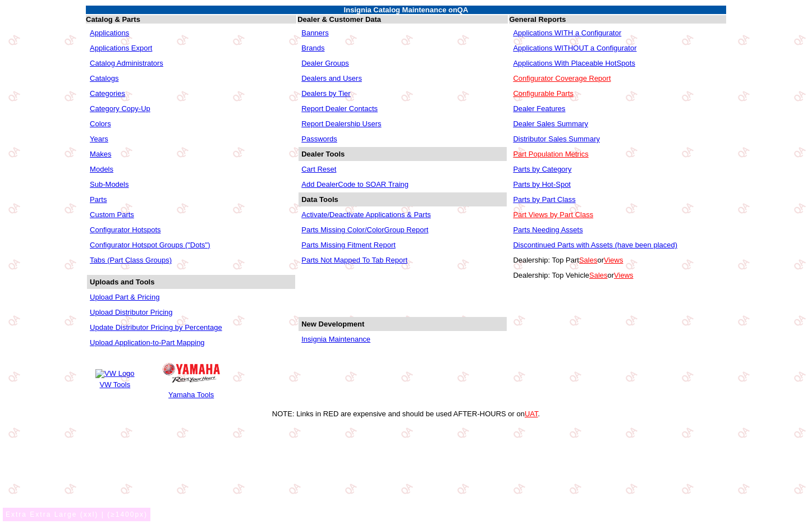 Image resolution: width=812 pixels, height=524 pixels. What do you see at coordinates (320, 199) in the screenshot?
I see `b: Data Tools` at bounding box center [320, 199].